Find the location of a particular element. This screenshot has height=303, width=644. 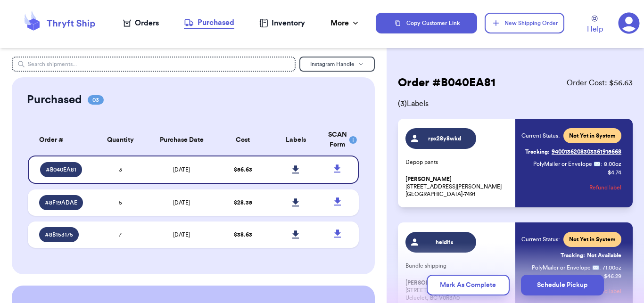

span: ( 3 ) Labels is located at coordinates (515, 104).